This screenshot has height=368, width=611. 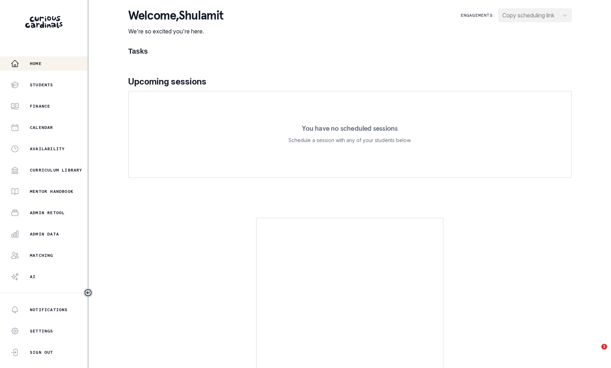 What do you see at coordinates (350, 140) in the screenshot?
I see `p: Schedule a session with any of your students below.` at bounding box center [350, 140].